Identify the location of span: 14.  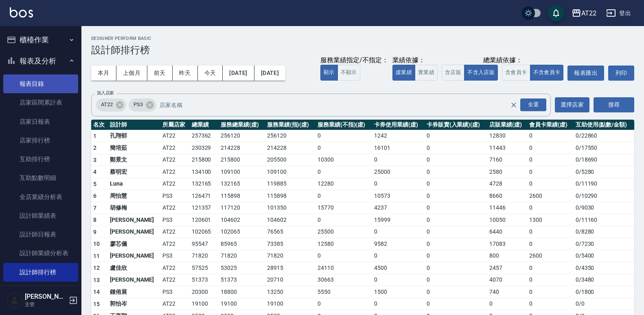
(97, 292).